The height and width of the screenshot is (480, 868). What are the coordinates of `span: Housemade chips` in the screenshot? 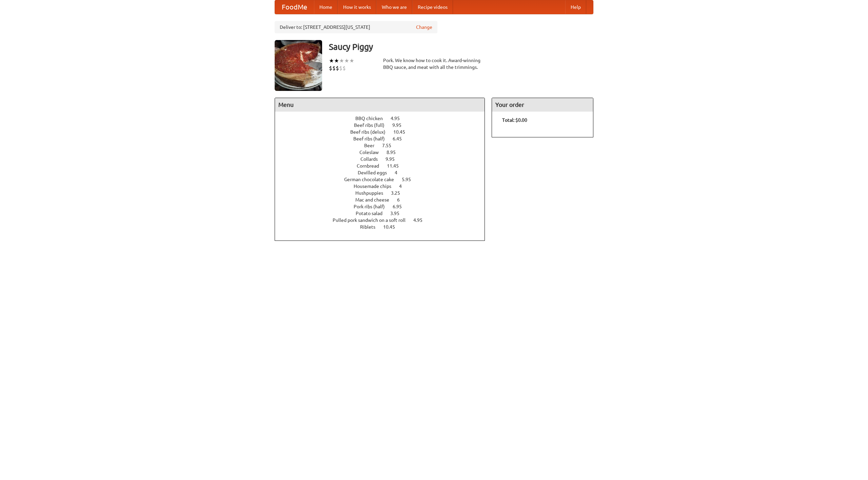 It's located at (376, 186).